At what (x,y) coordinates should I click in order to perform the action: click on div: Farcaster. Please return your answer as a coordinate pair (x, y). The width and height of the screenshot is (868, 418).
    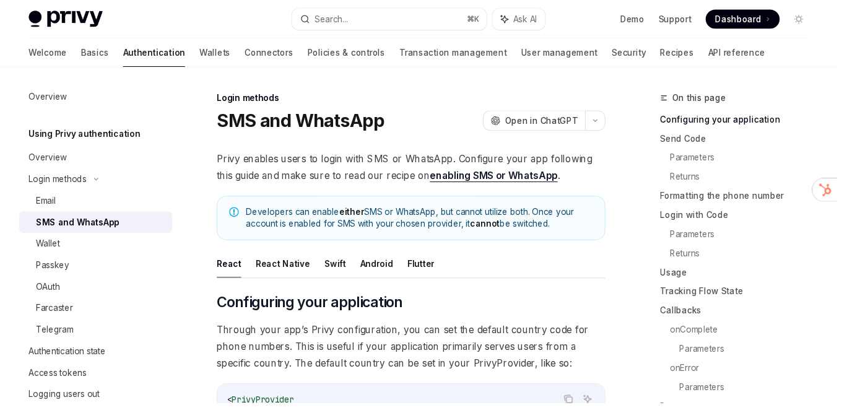
    Looking at the image, I should click on (57, 320).